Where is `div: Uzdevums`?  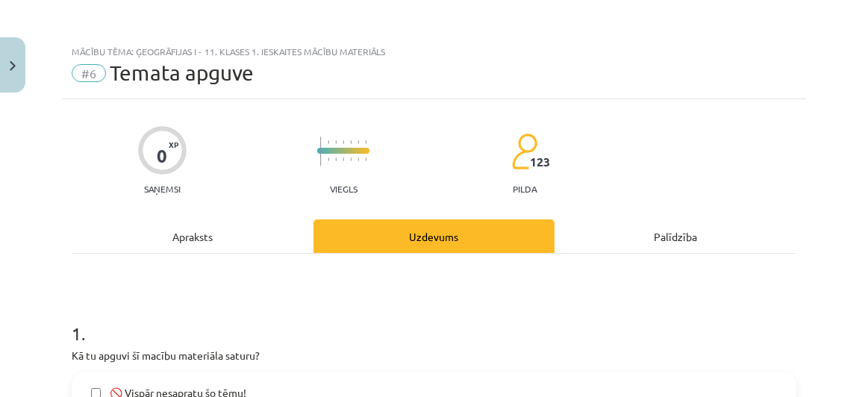
div: Uzdevums is located at coordinates (434, 235).